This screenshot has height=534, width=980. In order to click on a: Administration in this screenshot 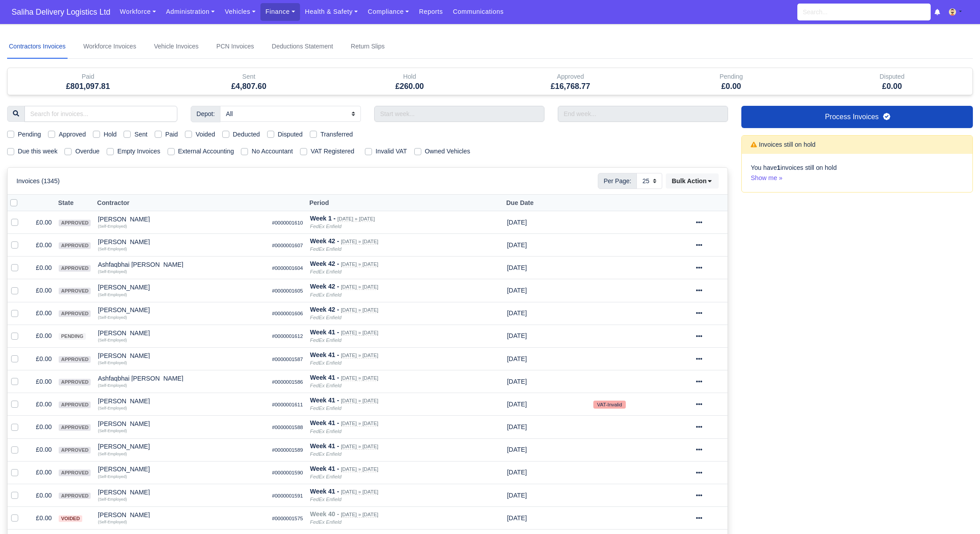, I will do `click(190, 12)`.